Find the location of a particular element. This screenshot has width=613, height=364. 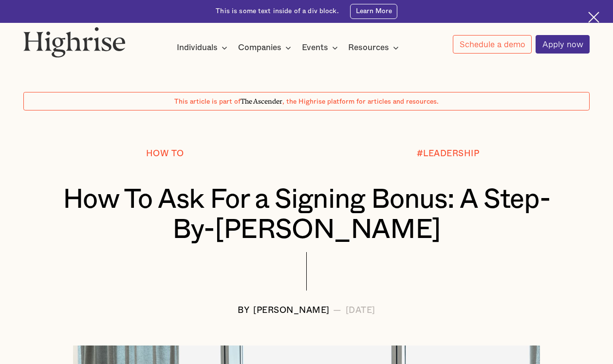

a: Schedule a demo is located at coordinates (493, 44).